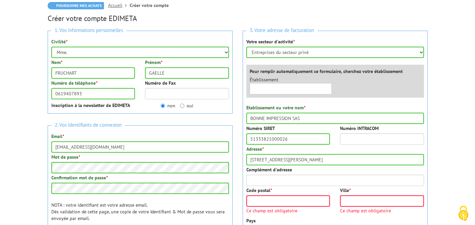  What do you see at coordinates (140, 212) in the screenshot?
I see `p: NOTA : votre identifiant est votre adresse email. Dès validation de cette page, une copie de votr...` at bounding box center [140, 212].